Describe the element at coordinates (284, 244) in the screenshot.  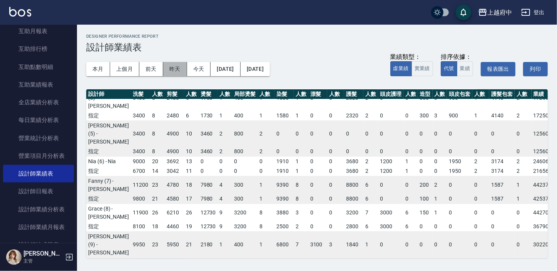
I see `td: 6800` at that location.